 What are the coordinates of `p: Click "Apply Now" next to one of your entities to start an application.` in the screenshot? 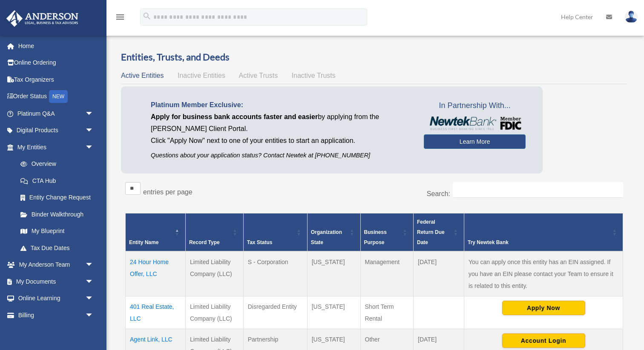 It's located at (280, 140).